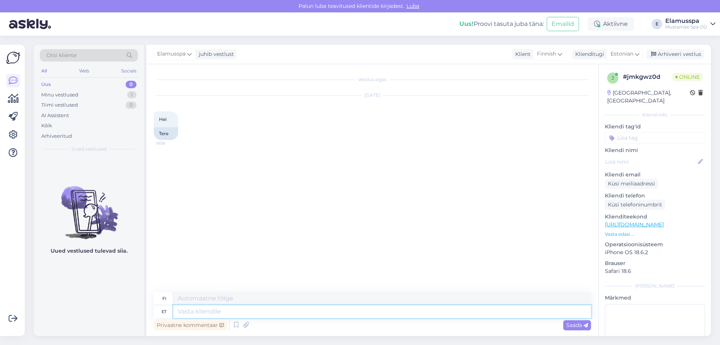 The image size is (720, 345). What do you see at coordinates (676, 54) in the screenshot?
I see `div: Arhiveeri vestlus` at bounding box center [676, 54].